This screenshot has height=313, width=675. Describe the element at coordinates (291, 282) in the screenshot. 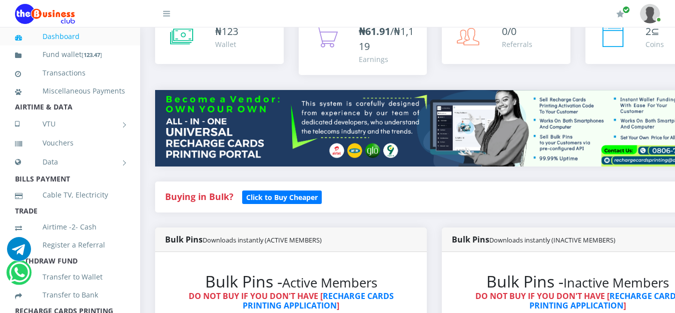

I see `h2: Bulk Pins -` at that location.